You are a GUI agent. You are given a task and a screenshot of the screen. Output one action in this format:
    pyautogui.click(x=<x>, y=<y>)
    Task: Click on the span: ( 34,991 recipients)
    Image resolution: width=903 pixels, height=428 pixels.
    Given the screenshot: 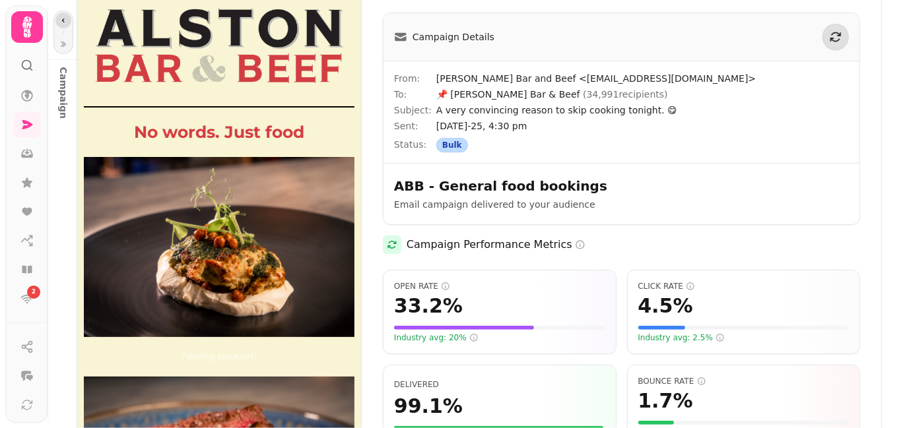 What is the action you would take?
    pyautogui.click(x=625, y=94)
    